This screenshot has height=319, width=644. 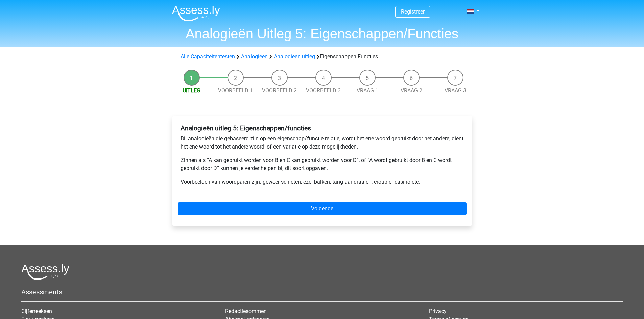 What do you see at coordinates (294, 57) in the screenshot?
I see `a: Analogieen uitleg` at bounding box center [294, 57].